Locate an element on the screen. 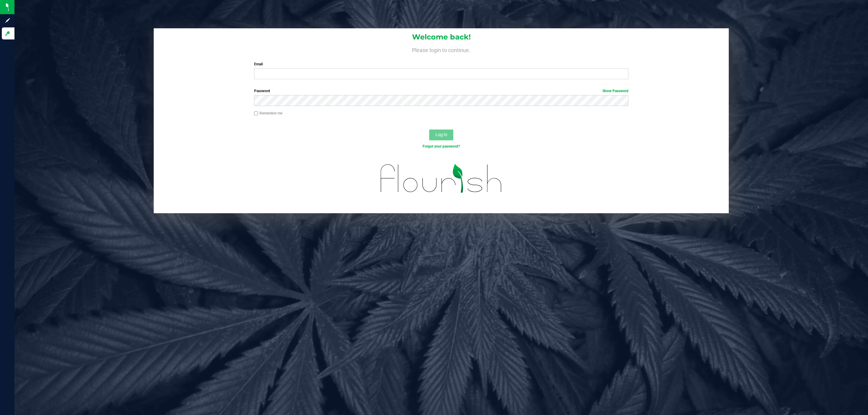  span: Log In is located at coordinates (441, 134).